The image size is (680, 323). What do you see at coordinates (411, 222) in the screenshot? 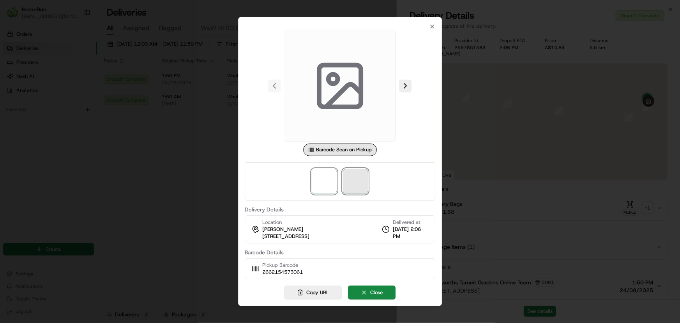
I see `span: Delivered at` at bounding box center [411, 222].